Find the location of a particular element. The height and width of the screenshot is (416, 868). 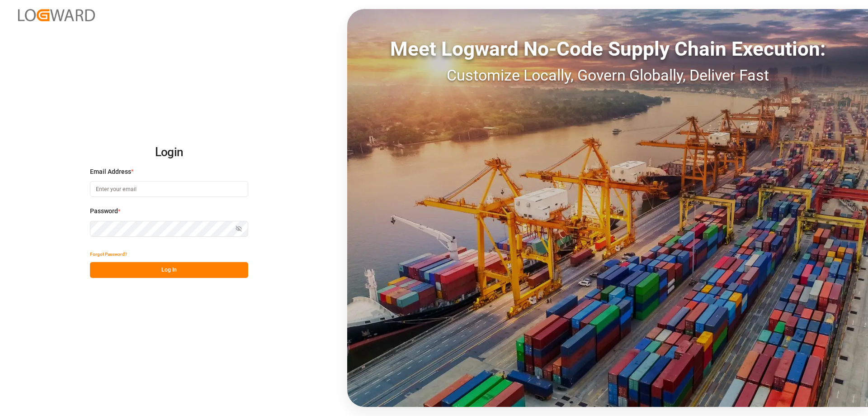

input: Enter your email is located at coordinates (169, 189).